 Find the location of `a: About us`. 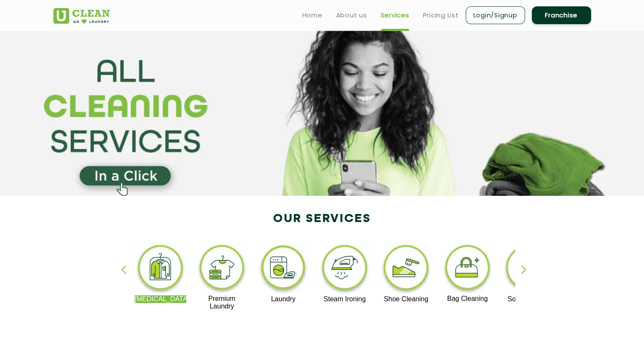

a: About us is located at coordinates (352, 15).